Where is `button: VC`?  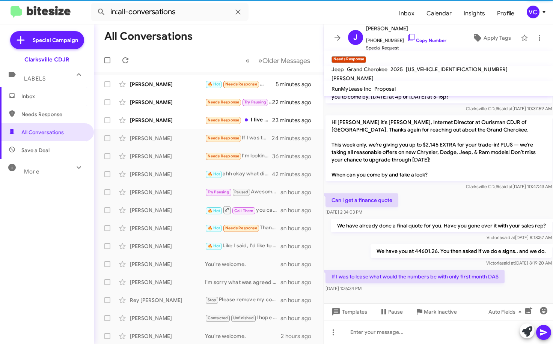 button: VC is located at coordinates (532, 12).